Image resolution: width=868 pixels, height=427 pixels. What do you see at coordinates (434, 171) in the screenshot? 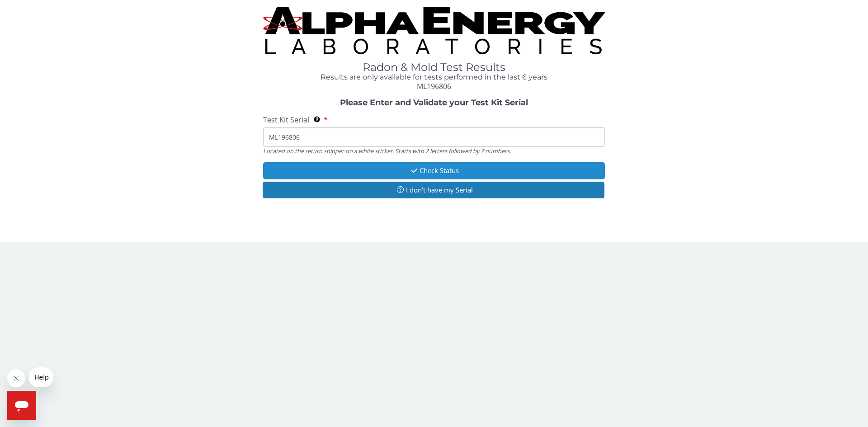
I see `button: Check Status` at bounding box center [434, 171].